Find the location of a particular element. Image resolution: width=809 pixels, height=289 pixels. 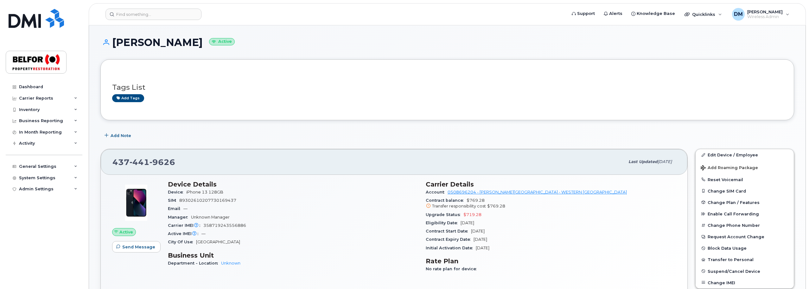

span: Email is located at coordinates (176, 208).